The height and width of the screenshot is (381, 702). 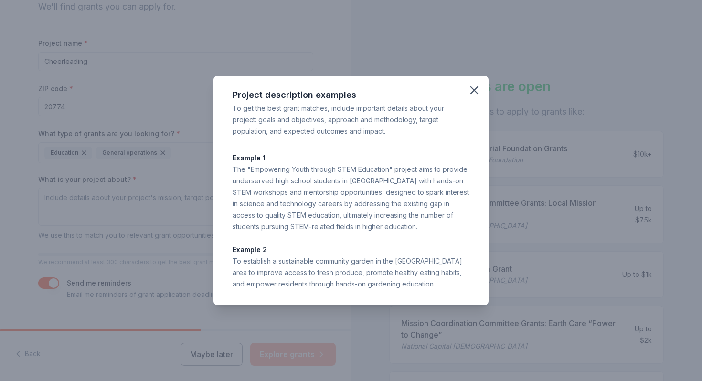 What do you see at coordinates (351, 250) in the screenshot?
I see `p: Example 2` at bounding box center [351, 250].